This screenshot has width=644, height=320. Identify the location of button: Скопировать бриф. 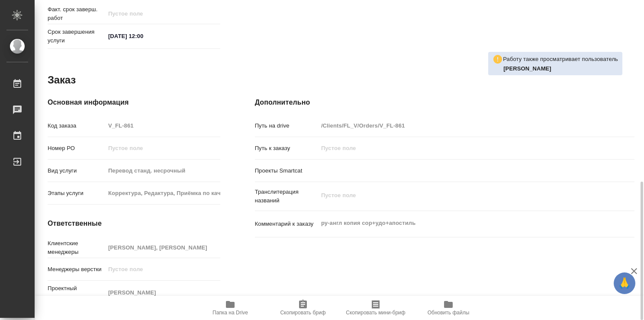
(303, 308).